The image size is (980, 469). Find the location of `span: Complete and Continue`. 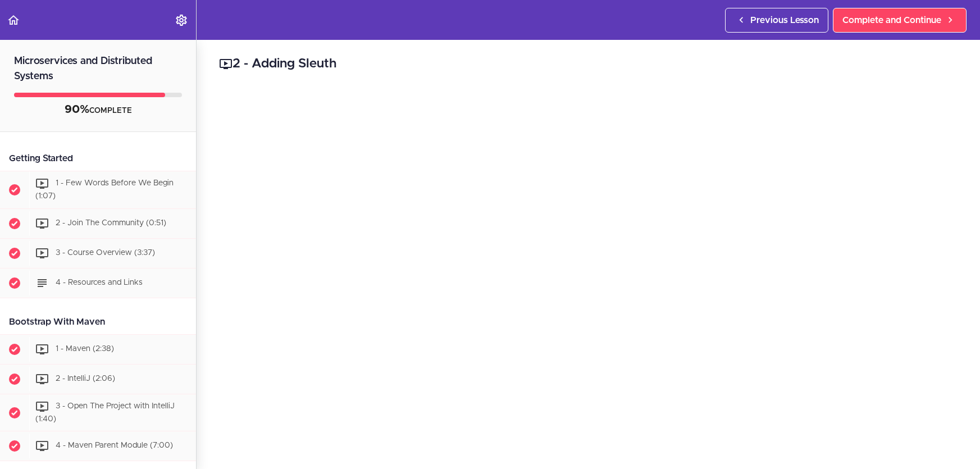

span: Complete and Continue is located at coordinates (892, 21).